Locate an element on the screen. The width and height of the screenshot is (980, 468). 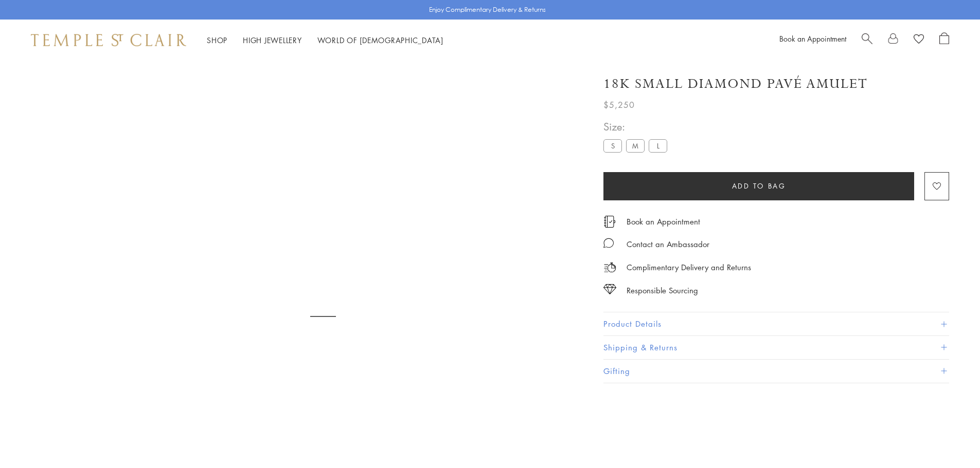
a: Search is located at coordinates (866, 40).